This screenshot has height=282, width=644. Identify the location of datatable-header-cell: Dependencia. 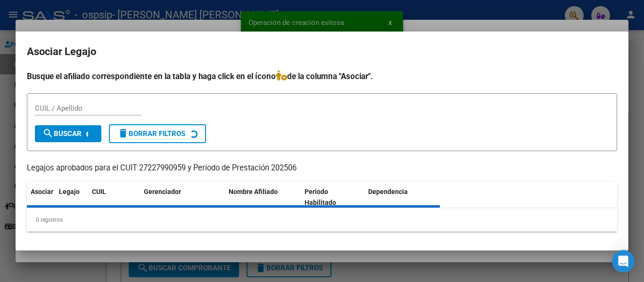
(402, 197).